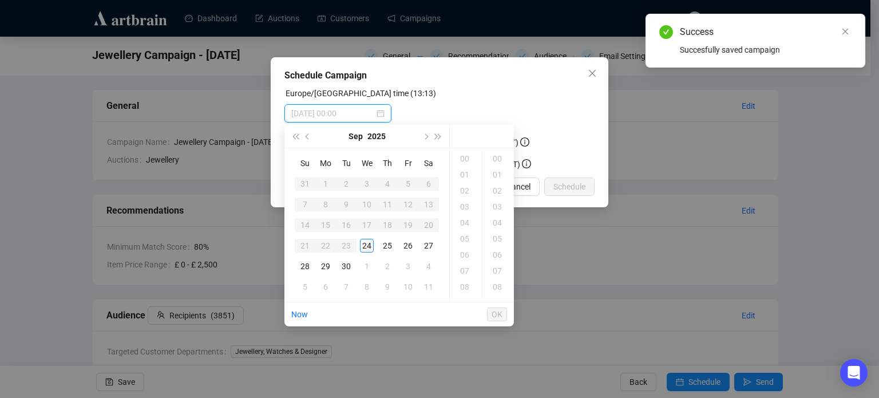 The image size is (879, 398). Describe the element at coordinates (499, 191) in the screenshot. I see `div: 02` at that location.